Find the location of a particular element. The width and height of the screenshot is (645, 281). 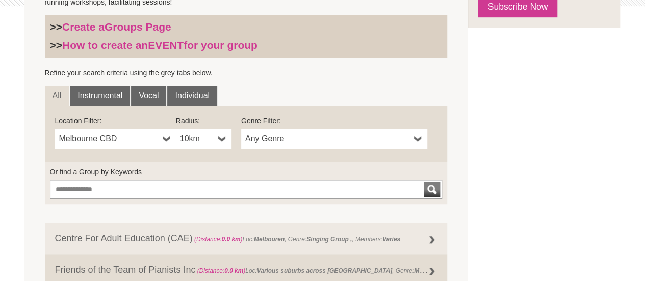

span: Loc: , Genre: , is located at coordinates (341, 270).